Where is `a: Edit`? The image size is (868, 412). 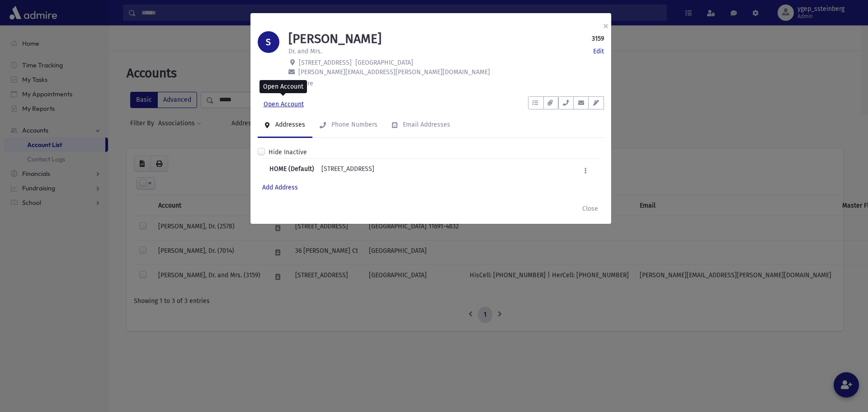
a: Edit is located at coordinates (598, 51).